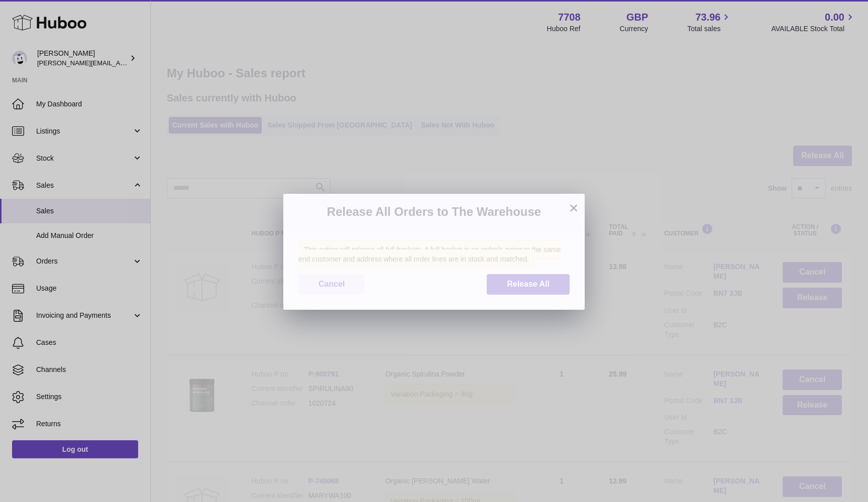  What do you see at coordinates (429, 254) in the screenshot?
I see `span: This action will release all full baskets. A full basket is an order/s going to the same end cust...` at bounding box center [429, 254].